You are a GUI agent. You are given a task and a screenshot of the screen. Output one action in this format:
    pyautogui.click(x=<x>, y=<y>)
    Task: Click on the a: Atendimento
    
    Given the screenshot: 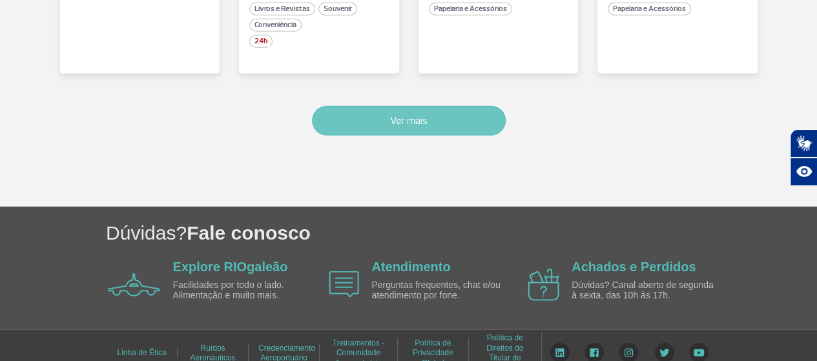 What is the action you would take?
    pyautogui.click(x=411, y=267)
    